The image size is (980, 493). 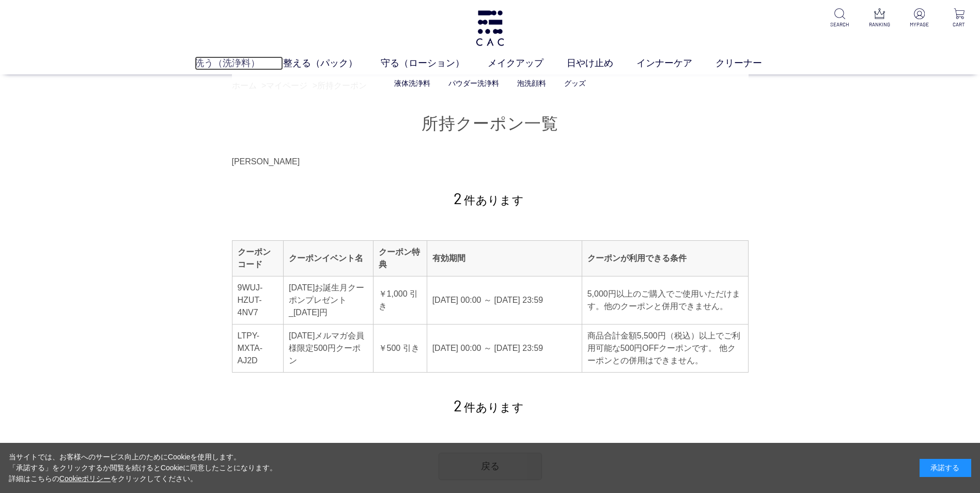 What do you see at coordinates (839, 18) in the screenshot?
I see `a: SEARCH` at bounding box center [839, 18].